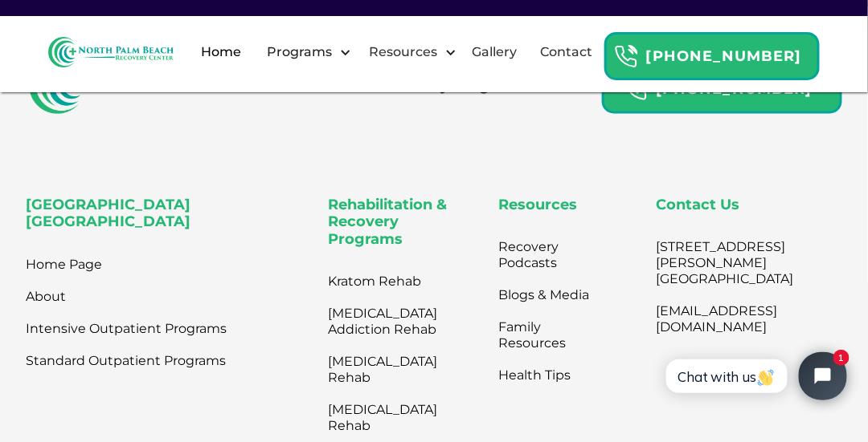 This screenshot has height=442, width=868. I want to click on a: Contact, so click(566, 53).